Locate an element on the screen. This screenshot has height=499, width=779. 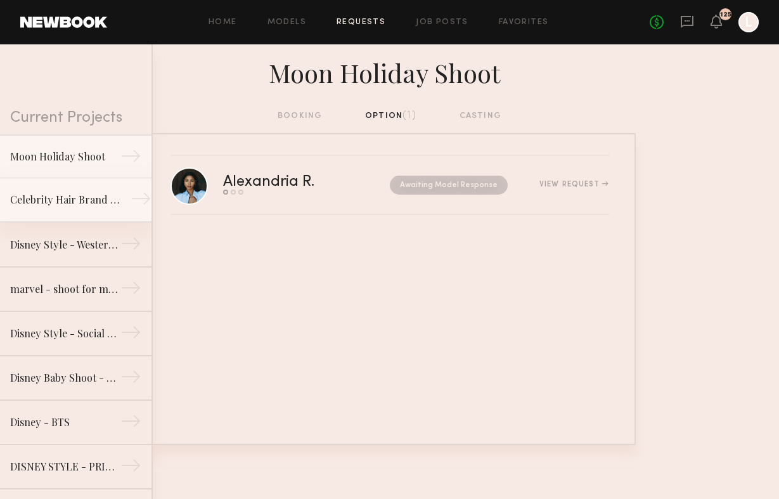
div: Disney Style - Western Shoot is located at coordinates (65, 245).